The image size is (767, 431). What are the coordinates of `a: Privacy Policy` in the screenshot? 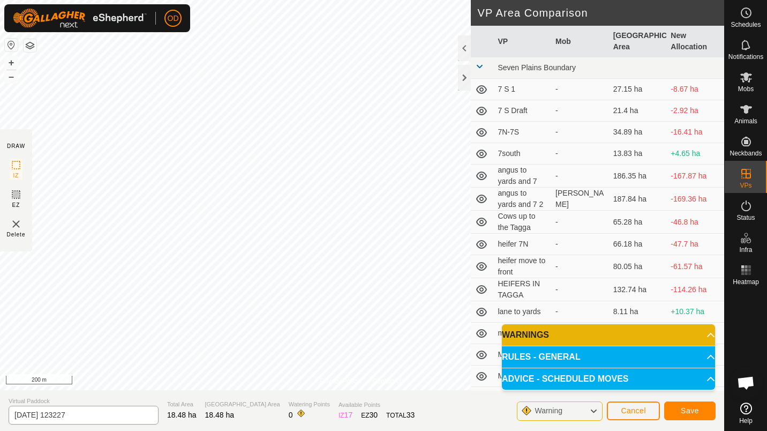 It's located at (339, 381).